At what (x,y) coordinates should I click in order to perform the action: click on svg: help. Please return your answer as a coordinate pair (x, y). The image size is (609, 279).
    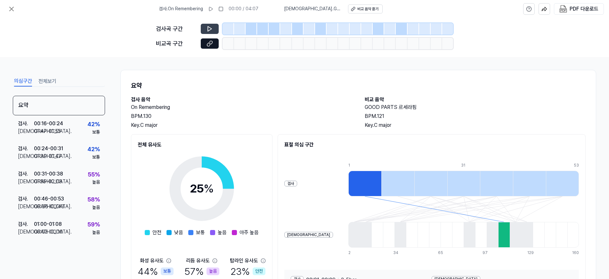
    Looking at the image, I should click on (529, 9).